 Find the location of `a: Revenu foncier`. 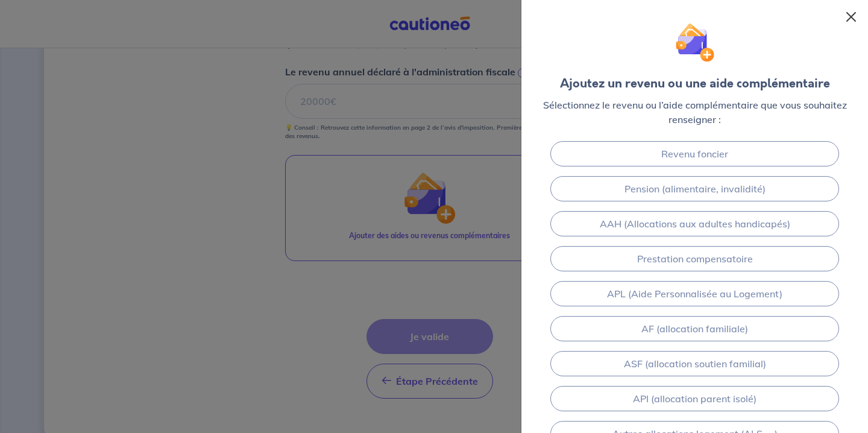

a: Revenu foncier is located at coordinates (695, 154).